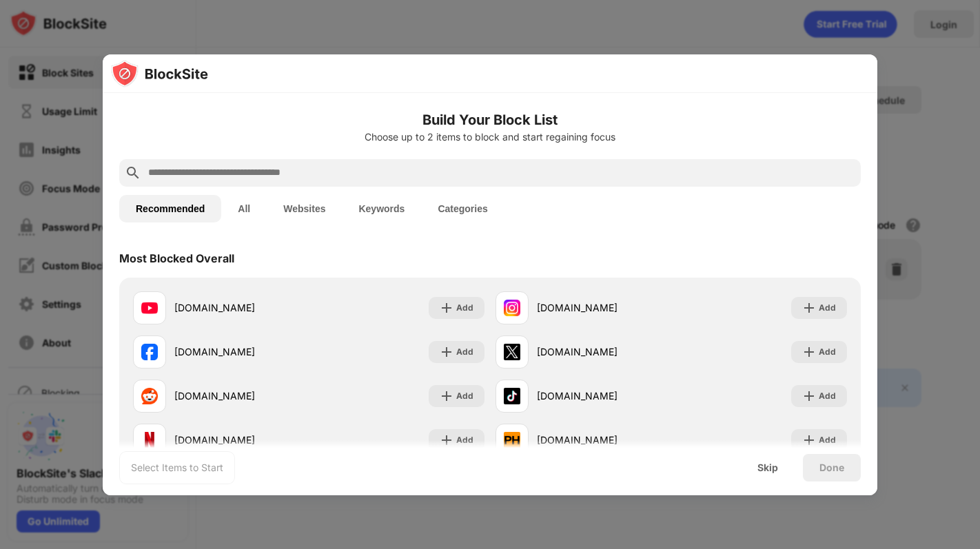 The height and width of the screenshot is (549, 980). I want to click on div: Most Blocked Overall, so click(176, 258).